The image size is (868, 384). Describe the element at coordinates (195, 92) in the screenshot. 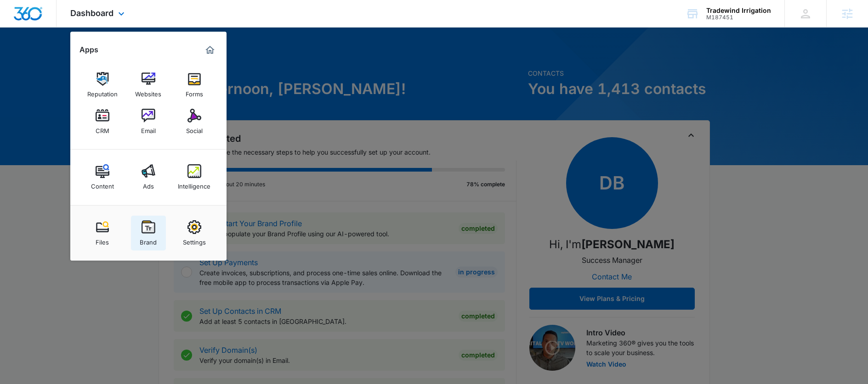

I see `div: Forms` at that location.